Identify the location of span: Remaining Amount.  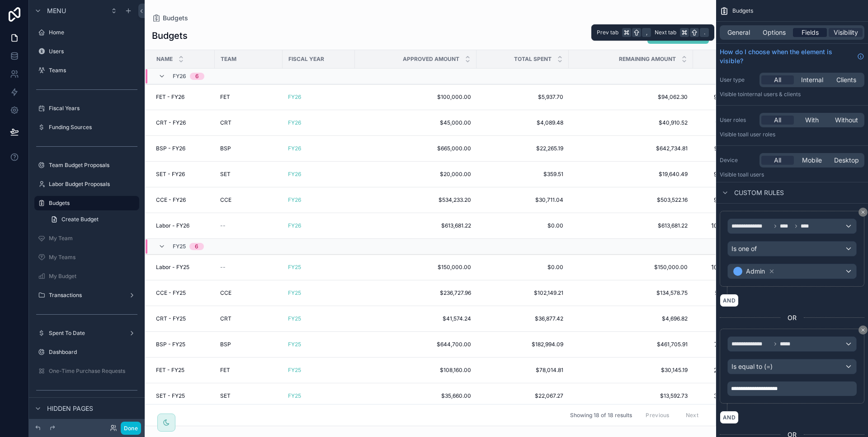
(647, 59).